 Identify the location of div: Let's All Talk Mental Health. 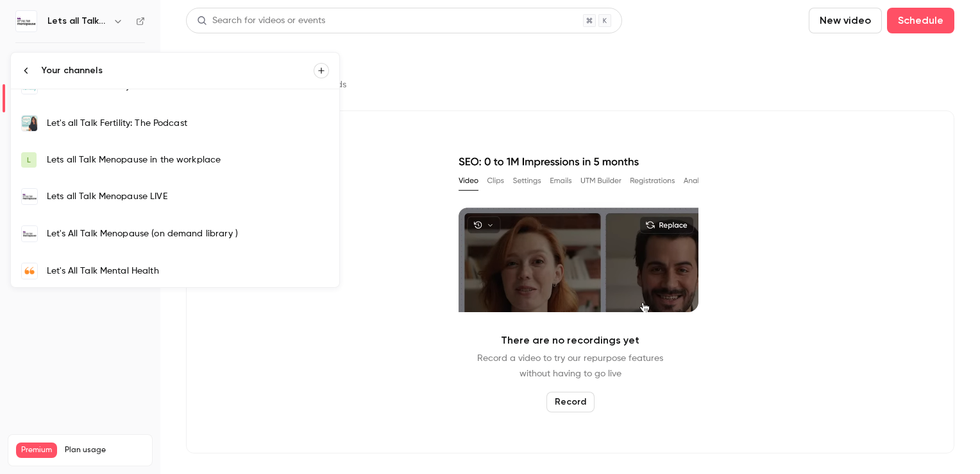
(188, 271).